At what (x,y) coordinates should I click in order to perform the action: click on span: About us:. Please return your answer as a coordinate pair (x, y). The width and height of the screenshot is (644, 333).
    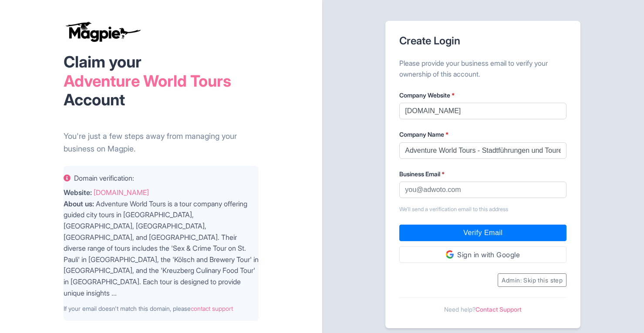
    Looking at the image, I should click on (79, 204).